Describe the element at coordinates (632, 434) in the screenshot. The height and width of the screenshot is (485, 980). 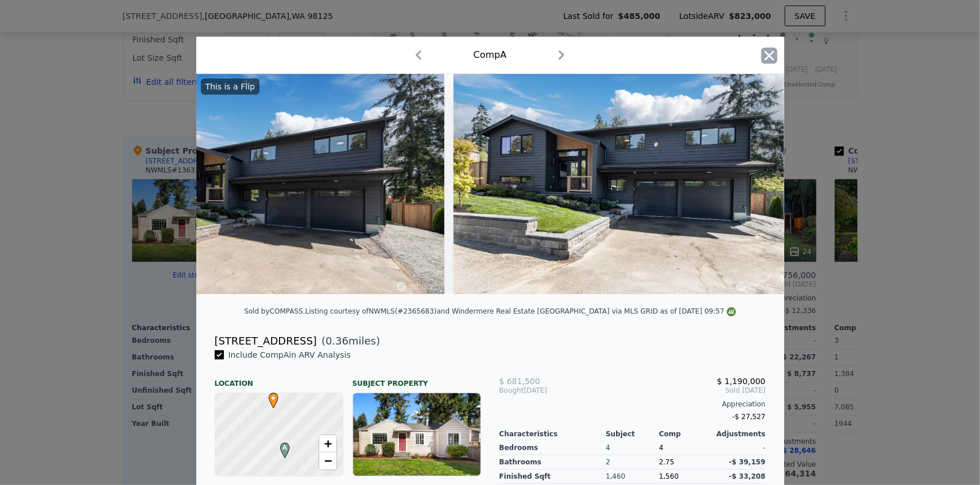
I see `div: Subject` at that location.